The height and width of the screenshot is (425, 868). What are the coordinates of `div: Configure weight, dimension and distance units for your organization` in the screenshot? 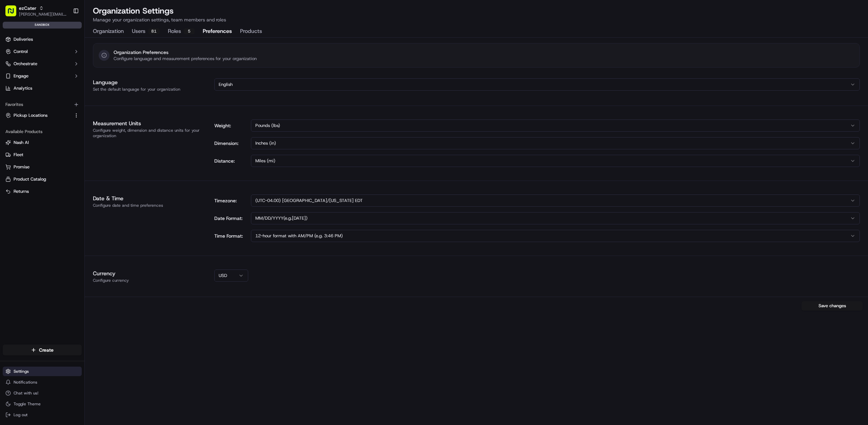 It's located at (150, 133).